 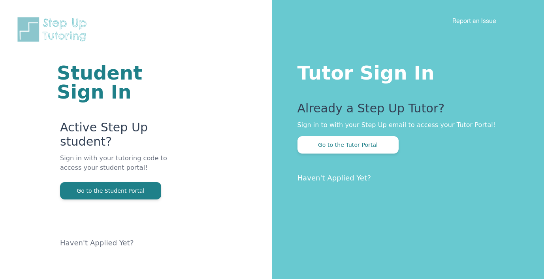 What do you see at coordinates (474, 21) in the screenshot?
I see `a: Report an Issue` at bounding box center [474, 21].